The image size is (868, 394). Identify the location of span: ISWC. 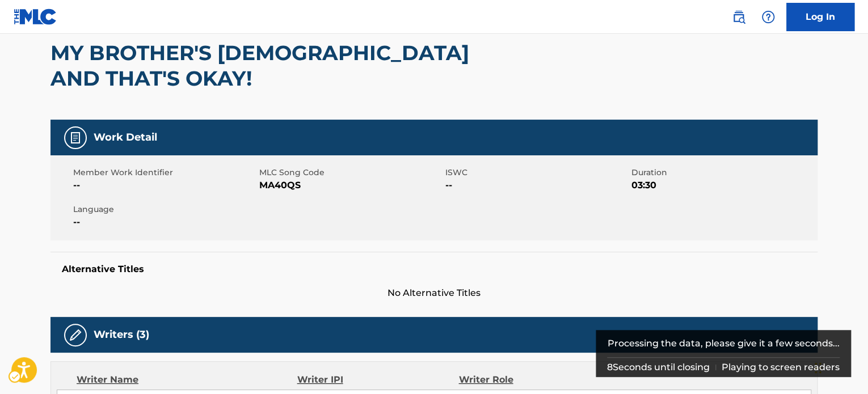
(536, 173).